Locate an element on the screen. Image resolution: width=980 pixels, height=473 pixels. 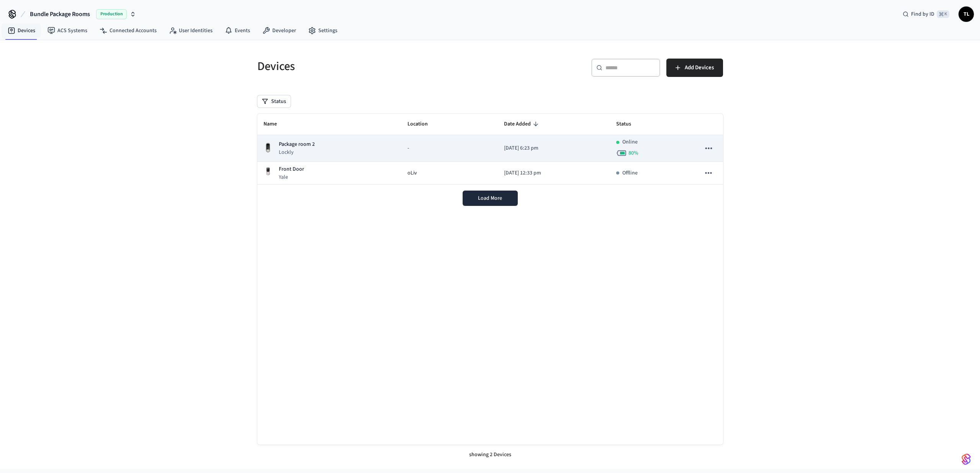
p: Yale is located at coordinates (292, 177).